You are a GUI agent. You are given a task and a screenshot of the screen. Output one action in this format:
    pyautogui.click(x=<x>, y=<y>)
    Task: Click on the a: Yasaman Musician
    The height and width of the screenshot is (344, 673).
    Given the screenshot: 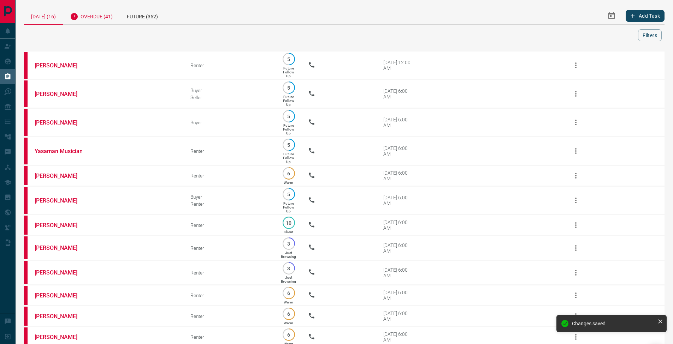 What is the action you would take?
    pyautogui.click(x=61, y=151)
    